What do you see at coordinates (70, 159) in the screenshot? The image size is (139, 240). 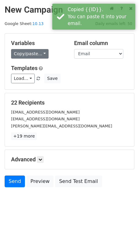 I see `h5: Advanced` at bounding box center [70, 159].